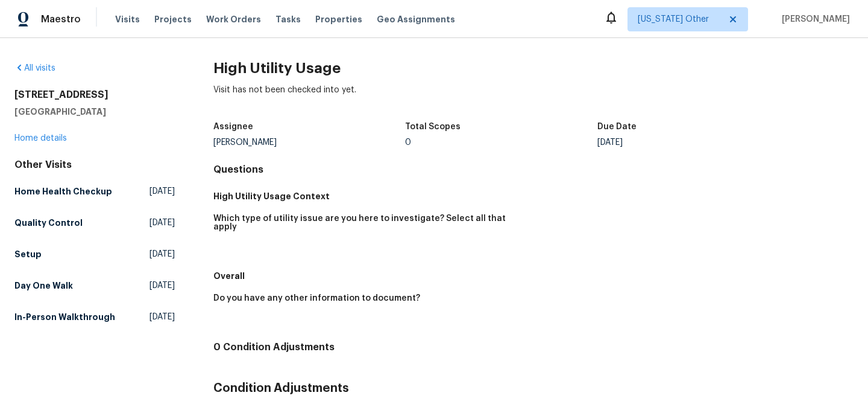 The width and height of the screenshot is (868, 410). Describe the element at coordinates (317, 298) in the screenshot. I see `h5: Do you have any other information to document?` at that location.